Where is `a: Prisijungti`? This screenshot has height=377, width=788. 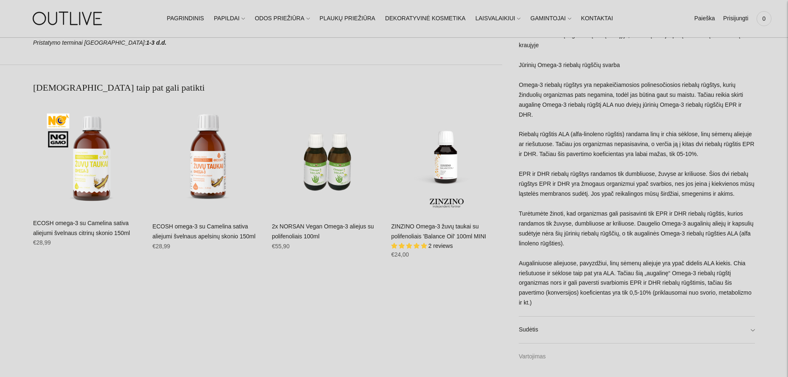 a: Prisijungti is located at coordinates (736, 19).